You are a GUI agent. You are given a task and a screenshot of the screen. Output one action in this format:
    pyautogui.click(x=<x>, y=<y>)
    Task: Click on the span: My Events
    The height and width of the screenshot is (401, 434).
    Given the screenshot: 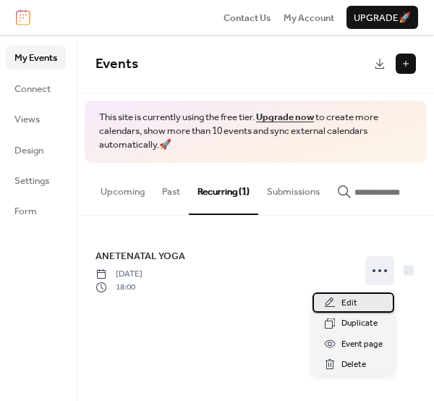 What is the action you would take?
    pyautogui.click(x=35, y=58)
    